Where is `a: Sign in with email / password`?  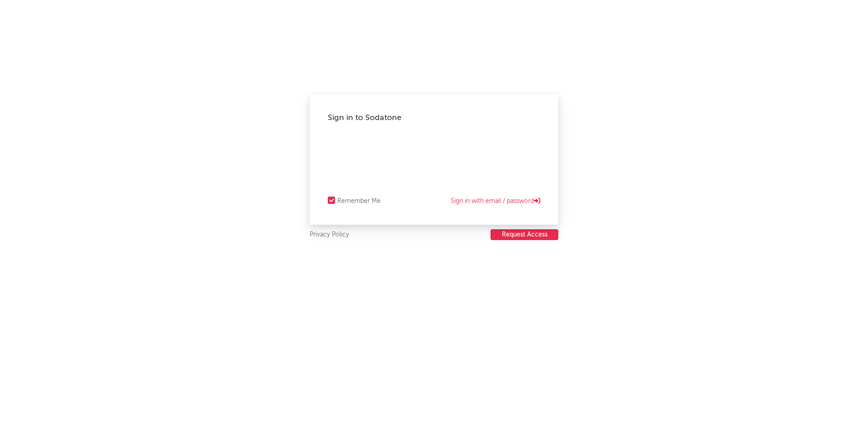
a: Sign in with email / password is located at coordinates (496, 201).